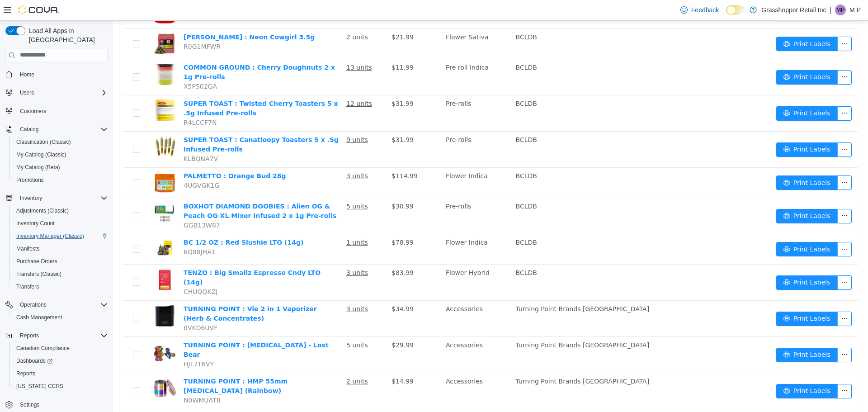 Image resolution: width=868 pixels, height=412 pixels. I want to click on td: Pre roll Indica, so click(363, 56).